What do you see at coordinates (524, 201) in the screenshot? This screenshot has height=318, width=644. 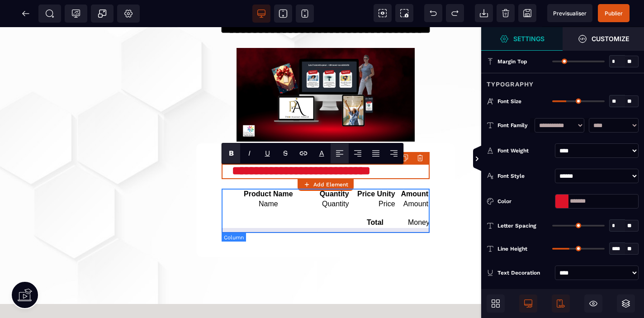 I see `div: Color` at bounding box center [524, 201].